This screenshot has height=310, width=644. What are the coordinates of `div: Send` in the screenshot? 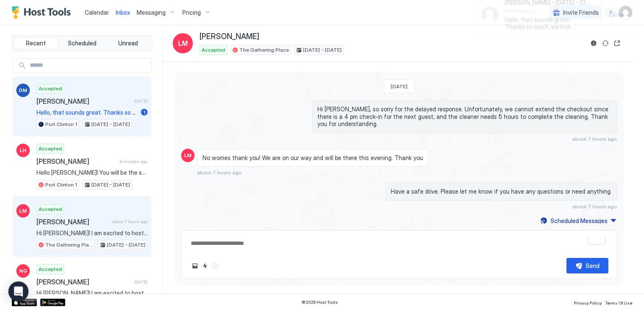 It's located at (592, 265).